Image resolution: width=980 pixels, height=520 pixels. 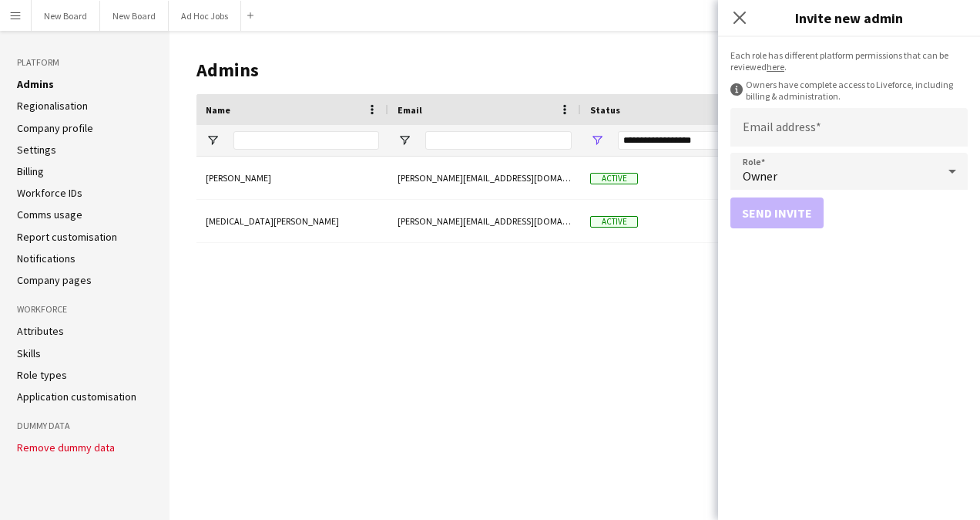 I want to click on a: Role types, so click(x=42, y=375).